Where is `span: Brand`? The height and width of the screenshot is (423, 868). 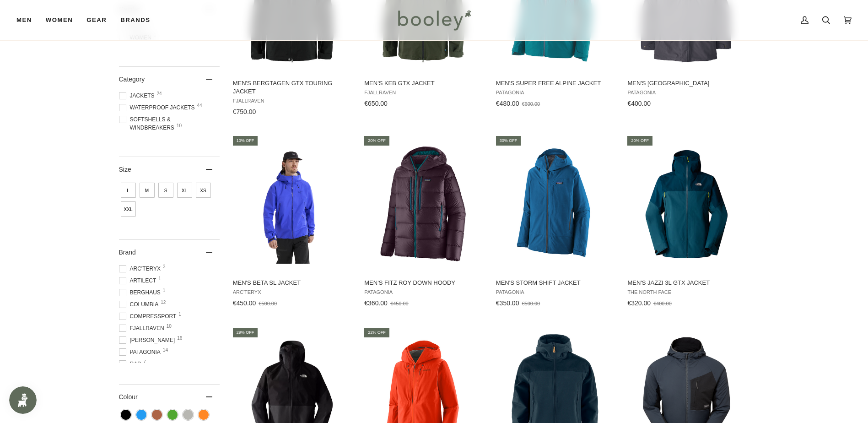
span: Brand is located at coordinates (127, 253).